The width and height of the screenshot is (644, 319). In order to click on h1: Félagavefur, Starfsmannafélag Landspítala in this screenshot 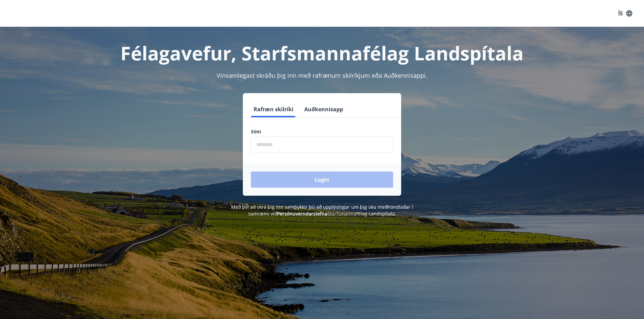, I will do `click(322, 53)`.